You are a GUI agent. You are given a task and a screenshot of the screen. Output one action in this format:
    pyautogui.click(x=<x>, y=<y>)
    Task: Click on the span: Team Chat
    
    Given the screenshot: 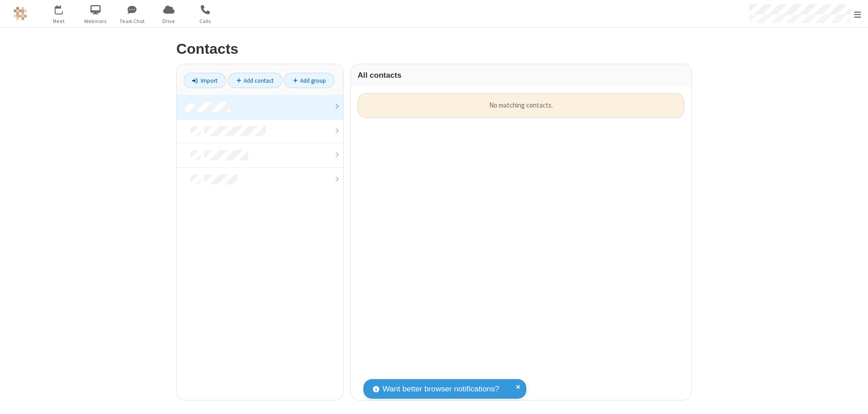 What is the action you would take?
    pyautogui.click(x=132, y=21)
    